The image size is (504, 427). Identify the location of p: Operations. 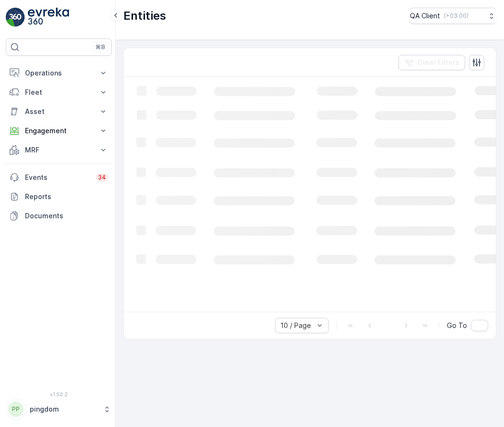
(58, 73).